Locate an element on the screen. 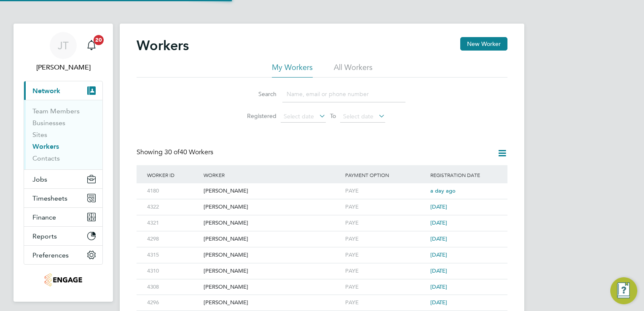 The height and width of the screenshot is (311, 644). div: Showing is located at coordinates (176, 152).